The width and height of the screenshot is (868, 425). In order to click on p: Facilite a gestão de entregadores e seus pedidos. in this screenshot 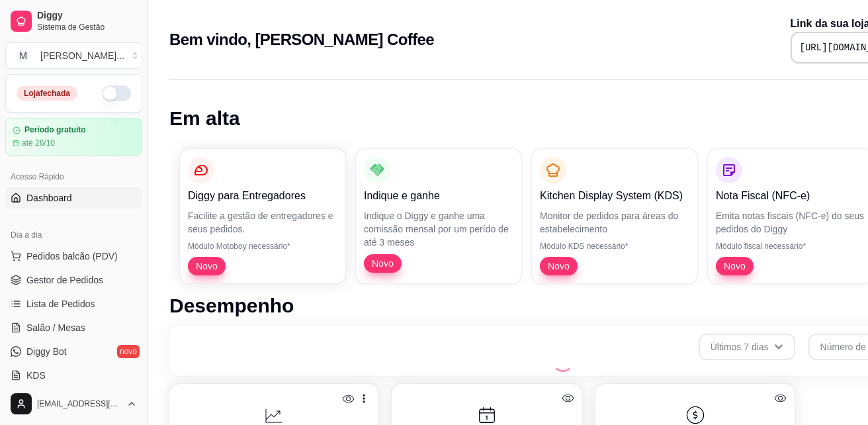, I will do `click(262, 222)`.